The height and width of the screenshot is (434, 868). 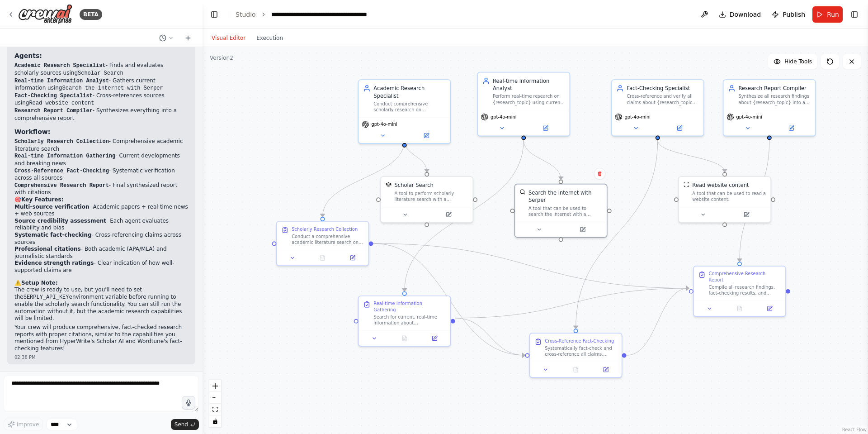 I want to click on div: 02:38 PM, so click(x=101, y=357).